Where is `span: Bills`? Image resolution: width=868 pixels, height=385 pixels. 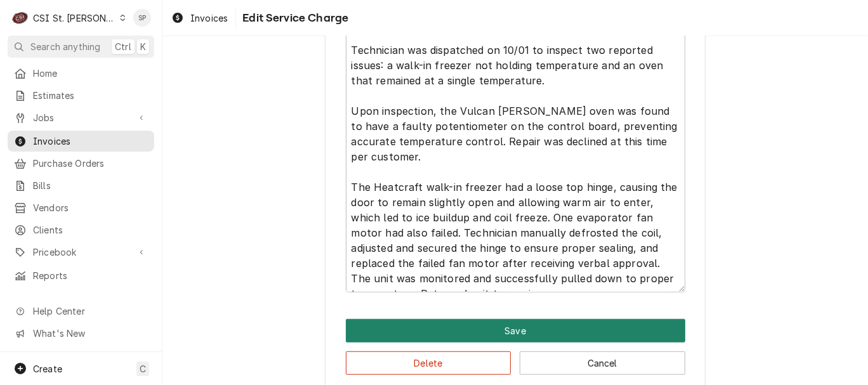 span: Bills is located at coordinates (90, 185).